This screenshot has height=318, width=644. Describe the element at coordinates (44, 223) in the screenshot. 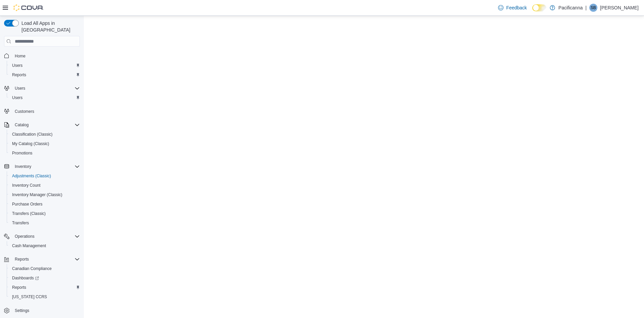

I see `button: Transfers` at that location.